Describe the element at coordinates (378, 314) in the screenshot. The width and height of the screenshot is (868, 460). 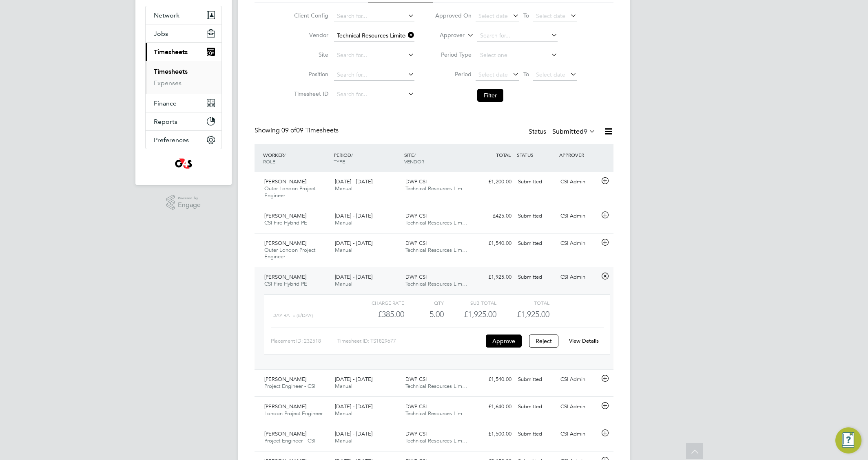
I see `div: £385.00` at that location.